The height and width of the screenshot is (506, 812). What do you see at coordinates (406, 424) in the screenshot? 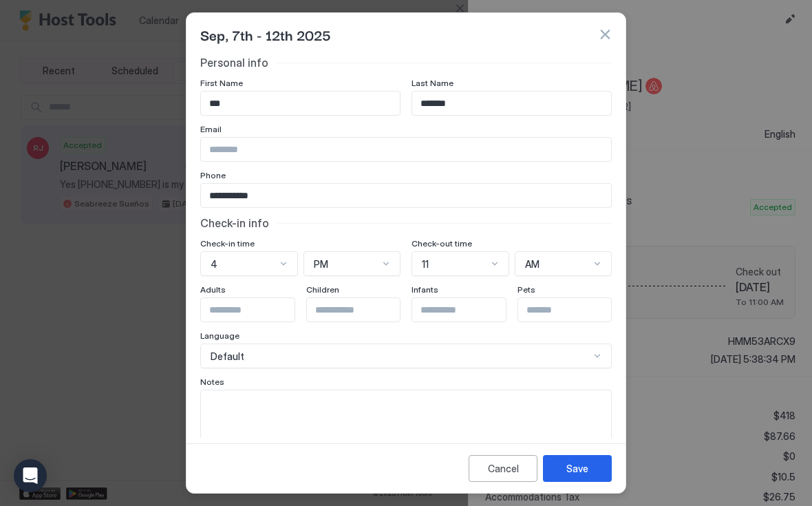
I see `textarea: Input Field` at bounding box center [406, 424].